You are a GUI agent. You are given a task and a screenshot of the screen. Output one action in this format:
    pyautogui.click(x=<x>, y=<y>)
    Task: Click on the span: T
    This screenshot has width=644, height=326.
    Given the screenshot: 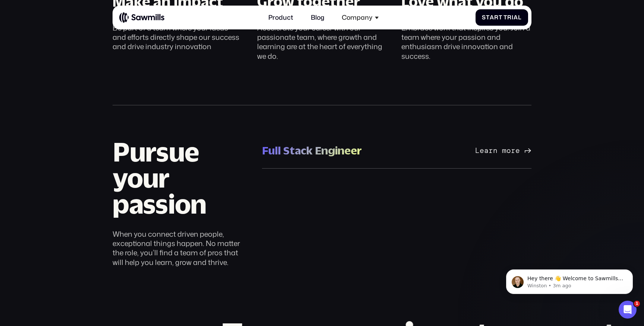 What is the action you would take?
    pyautogui.click(x=505, y=18)
    